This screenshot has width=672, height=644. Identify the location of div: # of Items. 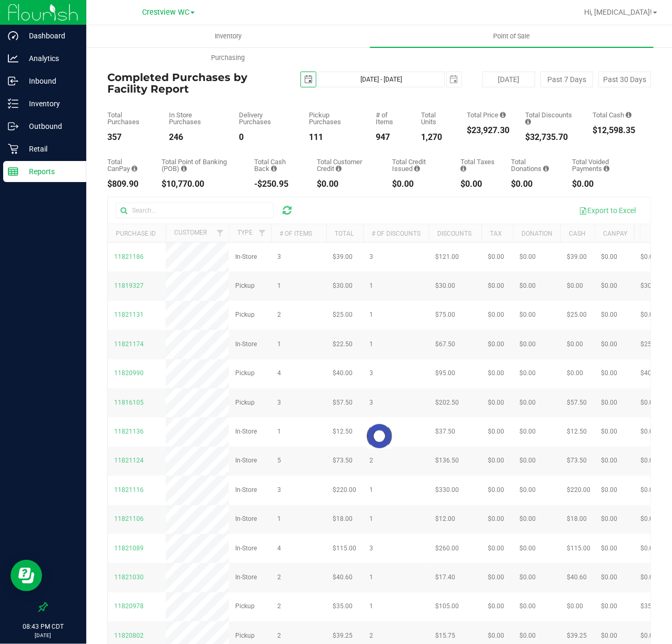
(391, 118).